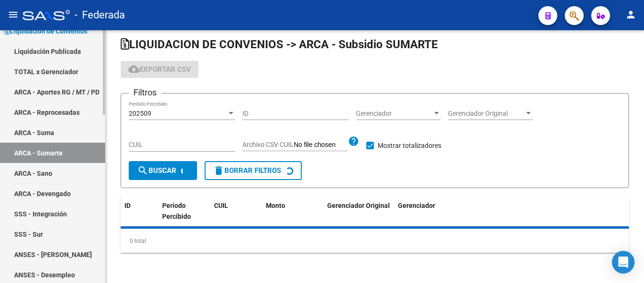 This screenshot has width=644, height=283. What do you see at coordinates (127, 205) in the screenshot?
I see `span: ID` at bounding box center [127, 205].